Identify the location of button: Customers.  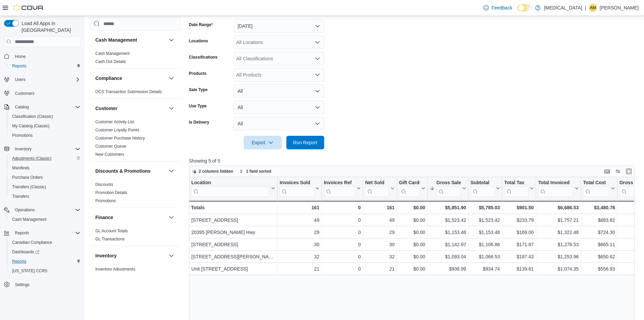
(42, 93).